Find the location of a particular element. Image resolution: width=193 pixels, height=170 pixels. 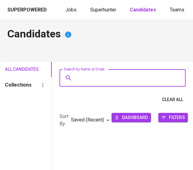

b: Candidates is located at coordinates (143, 10).